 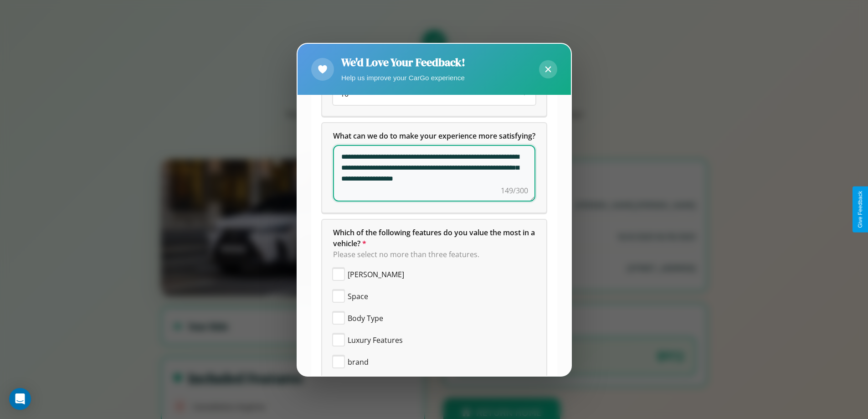 I want to click on h2: We'd Love Your Feedback!, so click(x=403, y=62).